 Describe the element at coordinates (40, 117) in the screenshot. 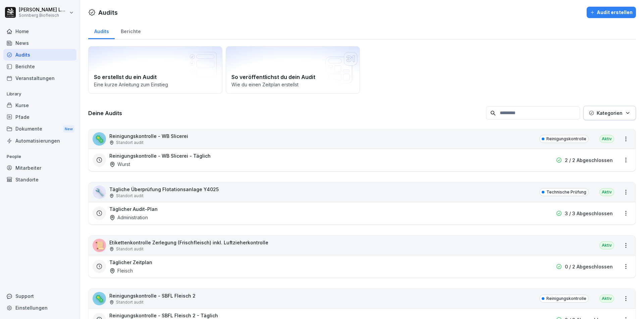

I see `a: Pfade` at that location.